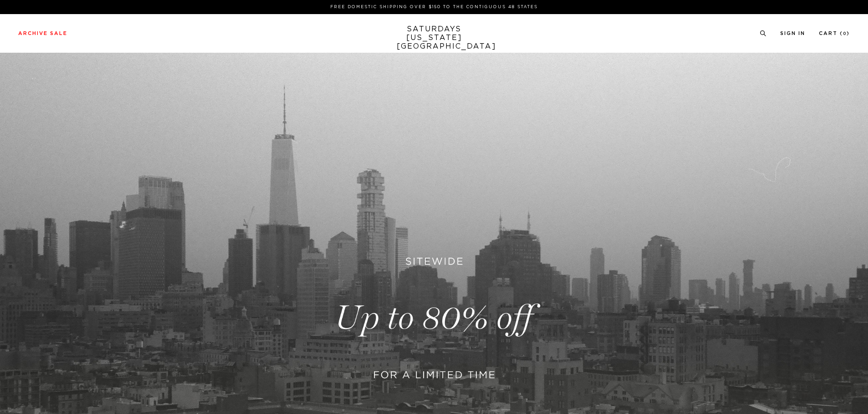  Describe the element at coordinates (43, 33) in the screenshot. I see `a: Archive Sale` at that location.